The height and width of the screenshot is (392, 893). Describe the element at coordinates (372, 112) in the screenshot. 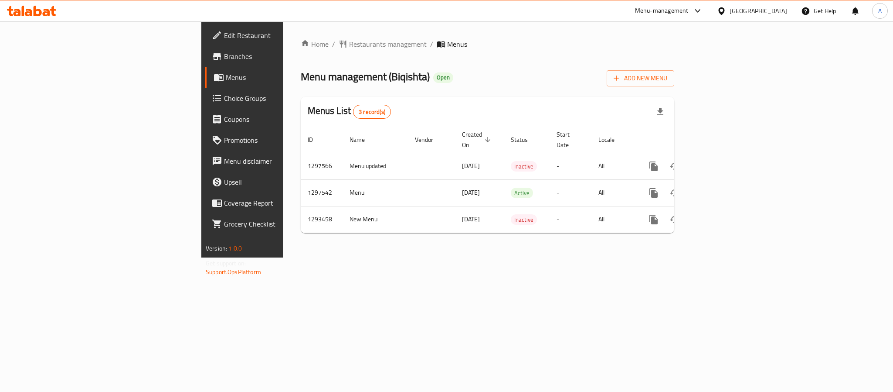

I see `span: 3 record(s)` at that location.